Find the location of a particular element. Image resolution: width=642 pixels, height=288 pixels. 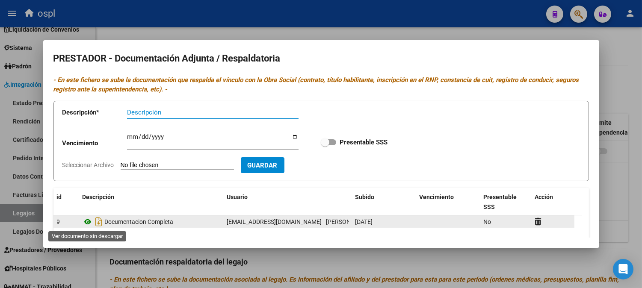

span: Vencimiento is located at coordinates (437, 197).